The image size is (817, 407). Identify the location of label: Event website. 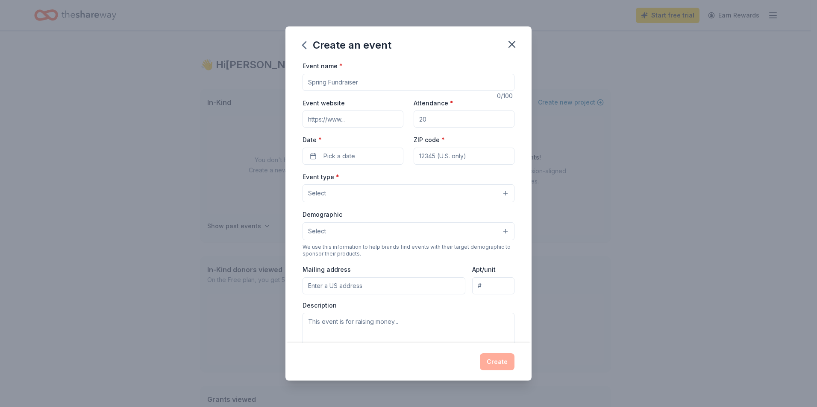
(323, 103).